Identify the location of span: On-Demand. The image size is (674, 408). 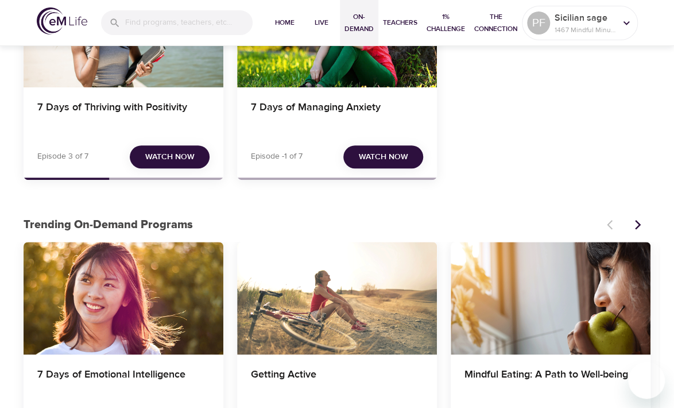
(359, 23).